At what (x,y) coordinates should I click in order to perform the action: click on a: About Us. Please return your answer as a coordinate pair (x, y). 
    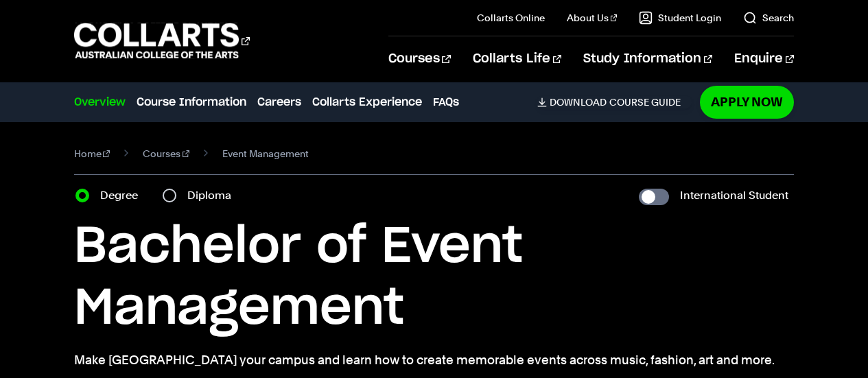
    Looking at the image, I should click on (592, 18).